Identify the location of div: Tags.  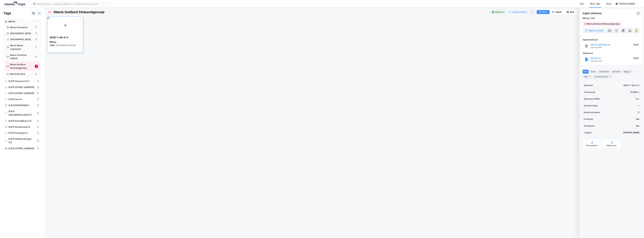
(7, 13).